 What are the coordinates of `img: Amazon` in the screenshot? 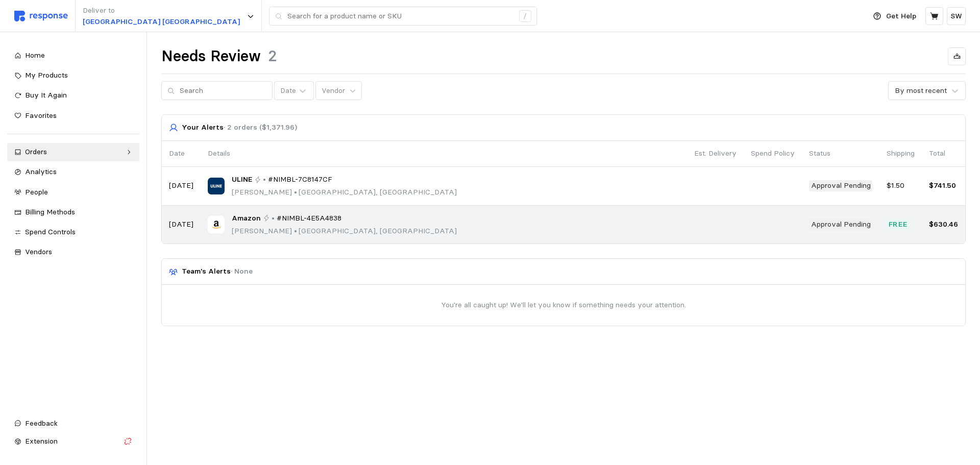 It's located at (216, 224).